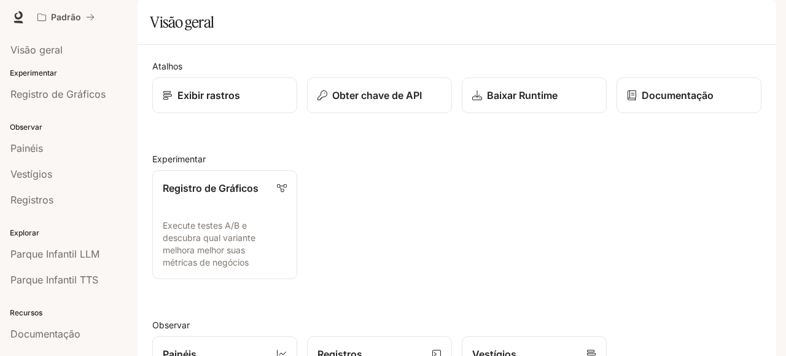 This screenshot has height=356, width=786. Describe the element at coordinates (209, 95) in the screenshot. I see `font: Exibir rastros` at that location.